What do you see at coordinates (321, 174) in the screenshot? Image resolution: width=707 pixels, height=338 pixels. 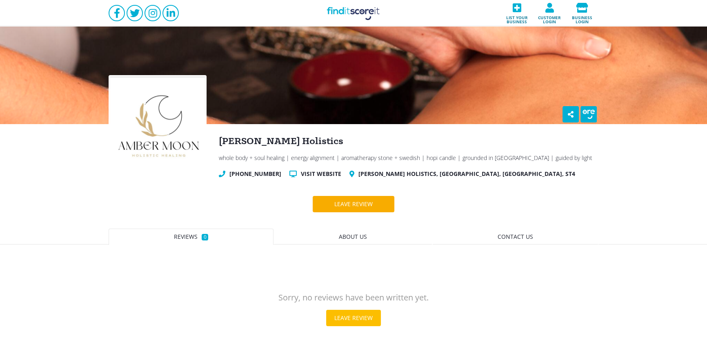 I see `a: Visit website` at bounding box center [321, 174].